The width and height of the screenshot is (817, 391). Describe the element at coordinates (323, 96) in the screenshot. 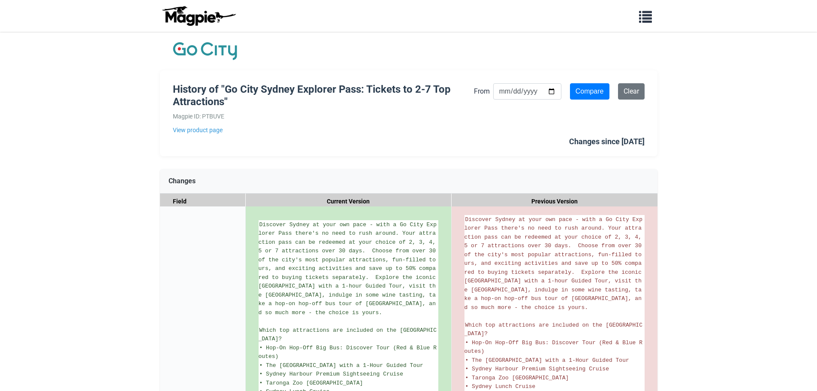

I see `h1: History of "Go City Sydney Explorer Pass: Tickets to 2-7 Top Attractions"` at that location.